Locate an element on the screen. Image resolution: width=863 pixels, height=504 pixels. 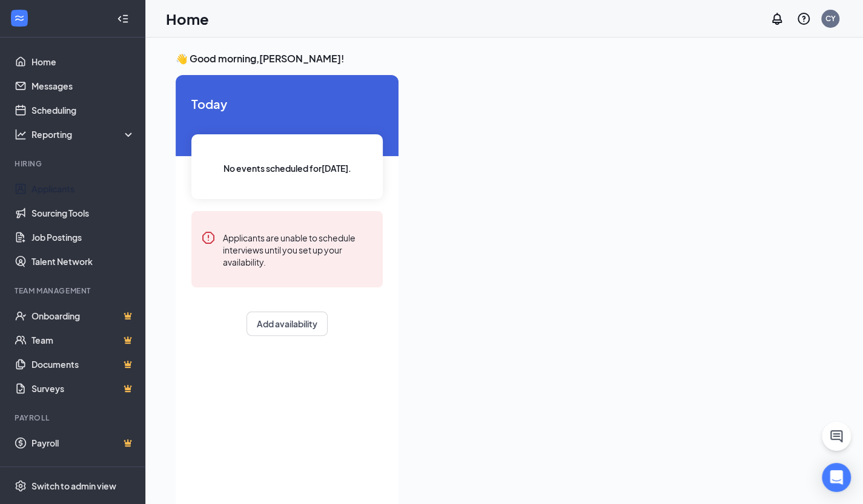
svg: ChatActive is located at coordinates (837, 437).